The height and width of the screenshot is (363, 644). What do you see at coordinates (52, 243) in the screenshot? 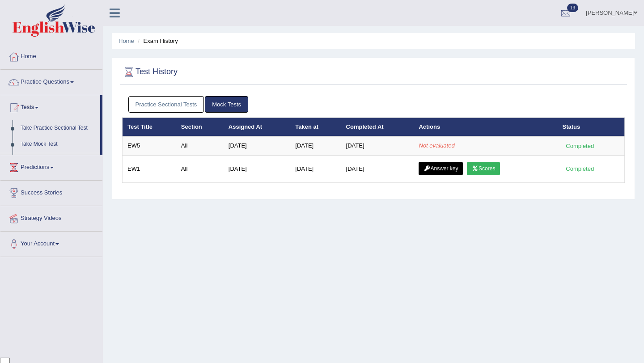
I see `a: Your Account` at bounding box center [52, 243].